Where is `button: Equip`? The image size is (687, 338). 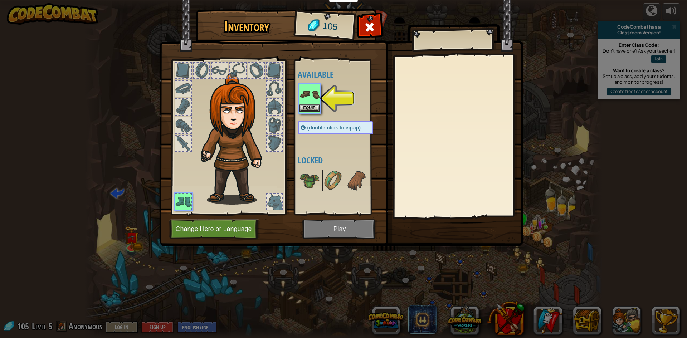 button: Equip is located at coordinates (310, 108).